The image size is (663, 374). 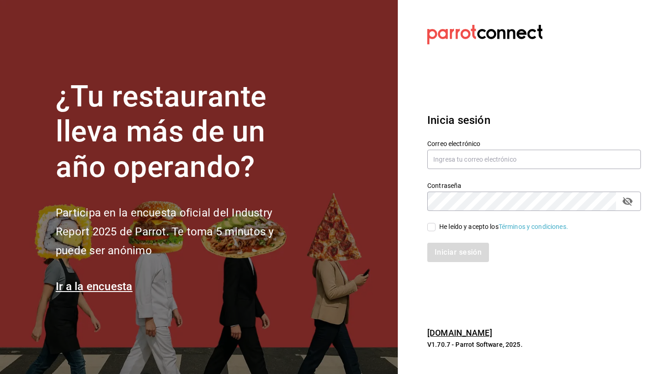 I want to click on a: Términos y condiciones., so click(x=533, y=226).